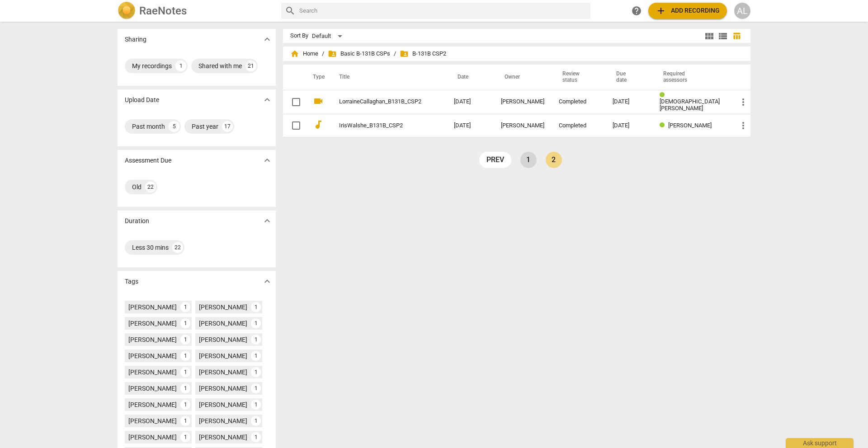  Describe the element at coordinates (137, 187) in the screenshot. I see `div: Old` at that location.